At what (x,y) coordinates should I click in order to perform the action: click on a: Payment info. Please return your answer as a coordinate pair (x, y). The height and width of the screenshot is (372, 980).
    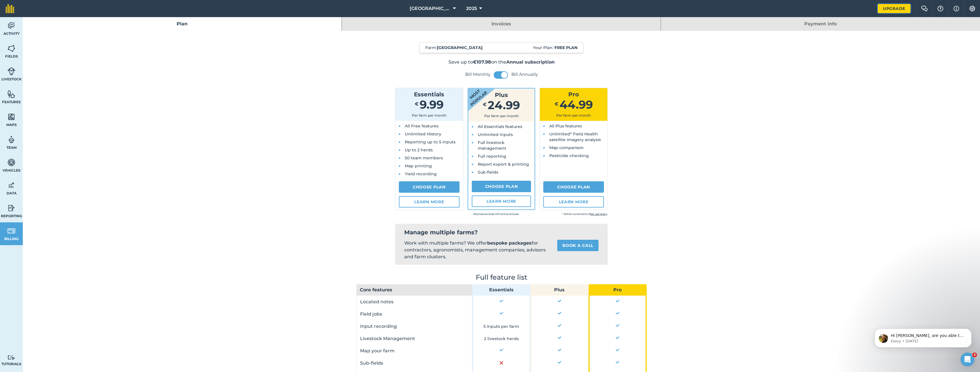
    Looking at the image, I should click on (820, 24).